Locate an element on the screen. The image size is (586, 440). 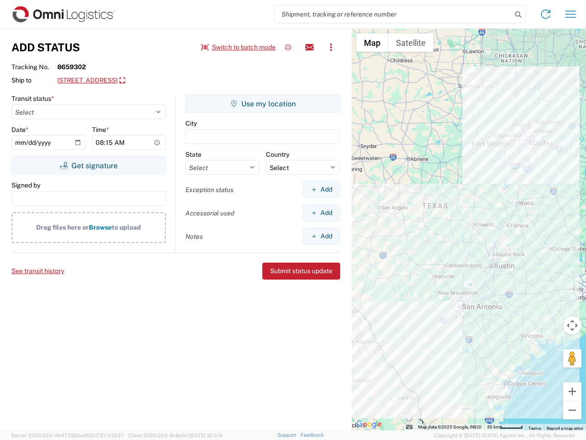
a: Terms is located at coordinates (535, 428).